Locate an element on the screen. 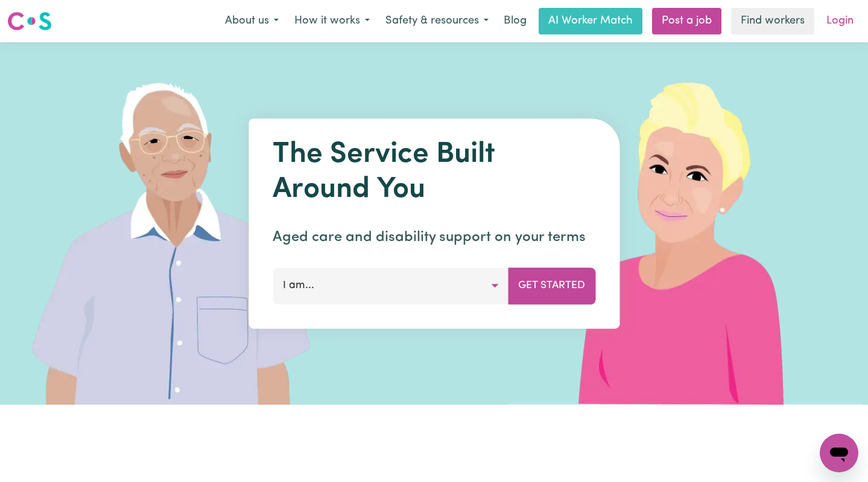 The height and width of the screenshot is (482, 868). button: Get Started is located at coordinates (552, 286).